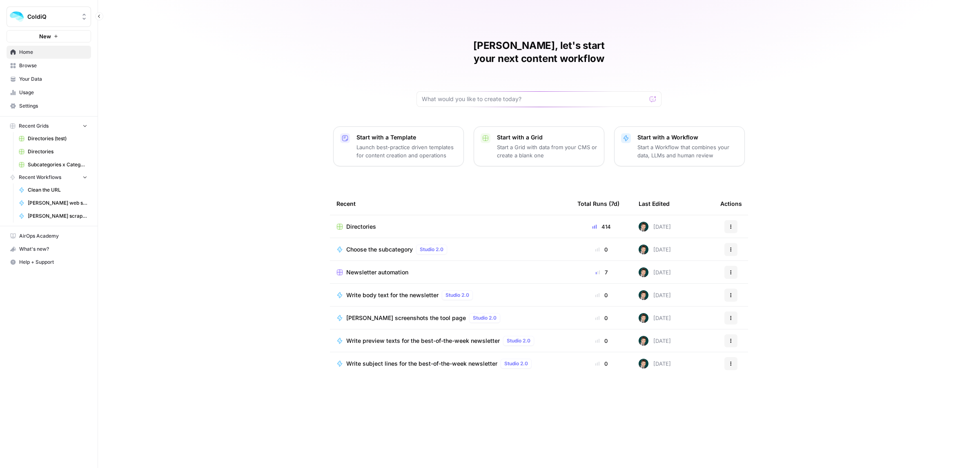 The height and width of the screenshot is (468, 980). Describe the element at coordinates (399, 146) in the screenshot. I see `button: Start with a TemplateLaunch best-practice driven templates for content creation and operations` at that location.